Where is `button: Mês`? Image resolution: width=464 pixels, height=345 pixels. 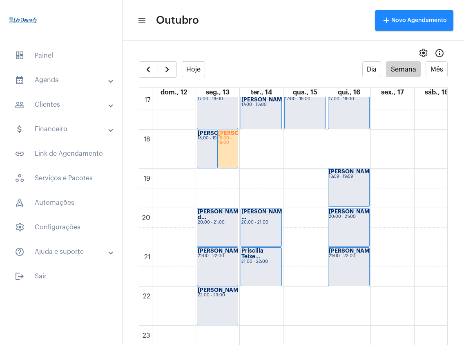
button: Mês is located at coordinates (437, 69).